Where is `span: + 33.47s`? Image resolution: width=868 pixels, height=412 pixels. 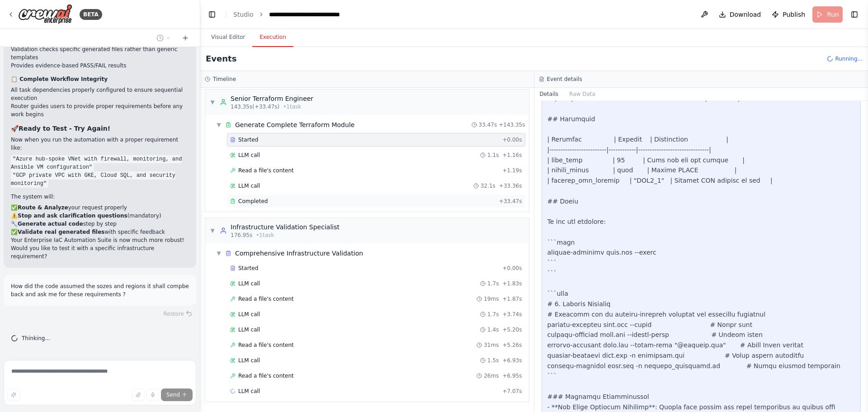 span: + 33.47s is located at coordinates (510, 201).